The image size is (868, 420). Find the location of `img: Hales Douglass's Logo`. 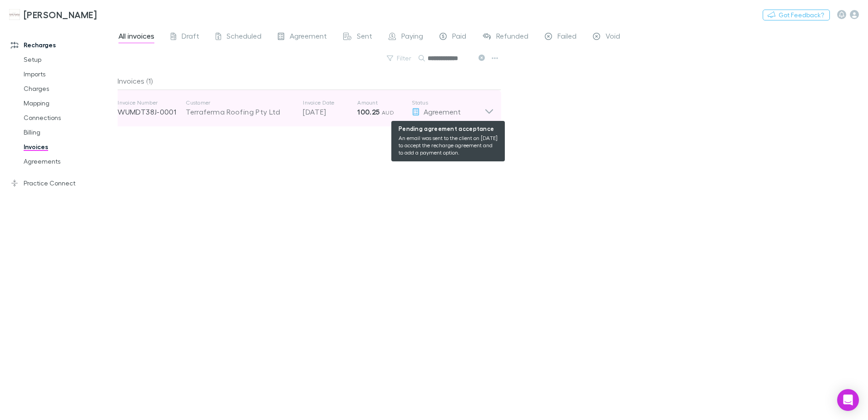

img: Hales Douglass's Logo is located at coordinates (14, 14).